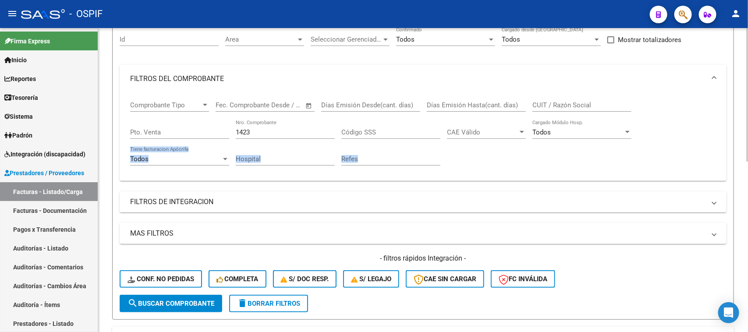  I want to click on button: Completa, so click(237, 279).